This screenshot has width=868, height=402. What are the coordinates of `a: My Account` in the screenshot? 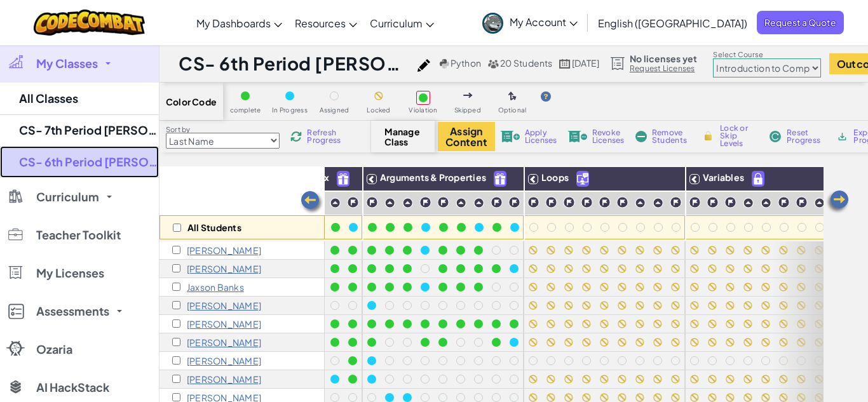 It's located at (530, 23).